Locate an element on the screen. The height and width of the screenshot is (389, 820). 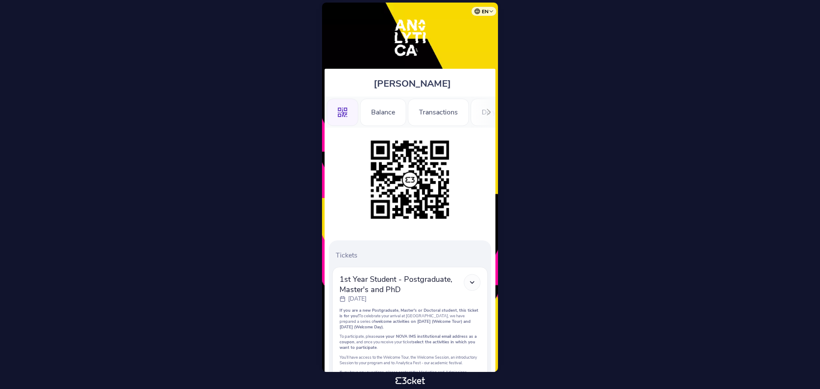
strong: use your NOVA IMS institutional email address as a coupon is located at coordinates (408, 339).